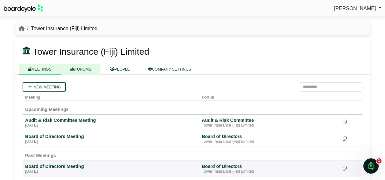 This screenshot has height=180, width=385. Describe the element at coordinates (44, 87) in the screenshot. I see `a: New meeting` at that location.